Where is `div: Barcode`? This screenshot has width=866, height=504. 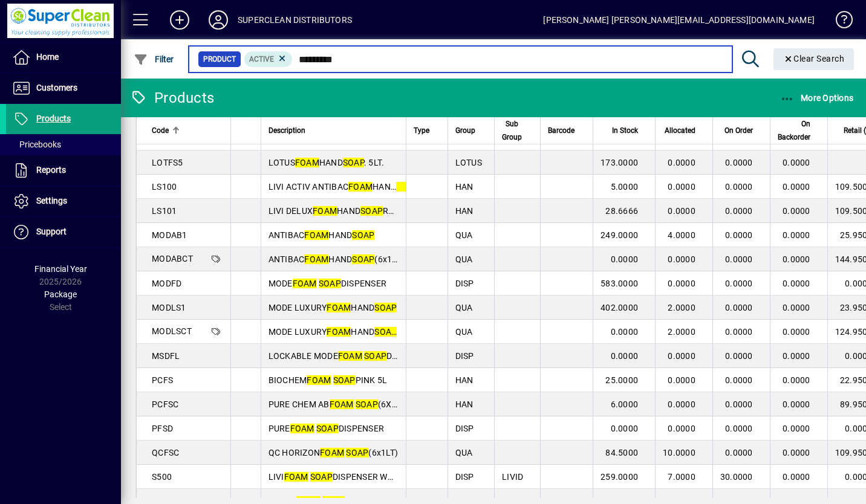
div: Barcode is located at coordinates (566, 130).